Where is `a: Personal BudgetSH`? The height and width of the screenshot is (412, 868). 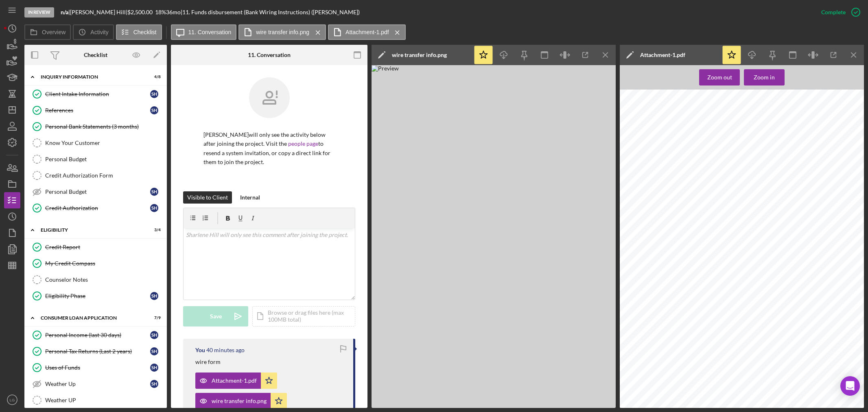
a: Personal BudgetSH is located at coordinates (96, 192).